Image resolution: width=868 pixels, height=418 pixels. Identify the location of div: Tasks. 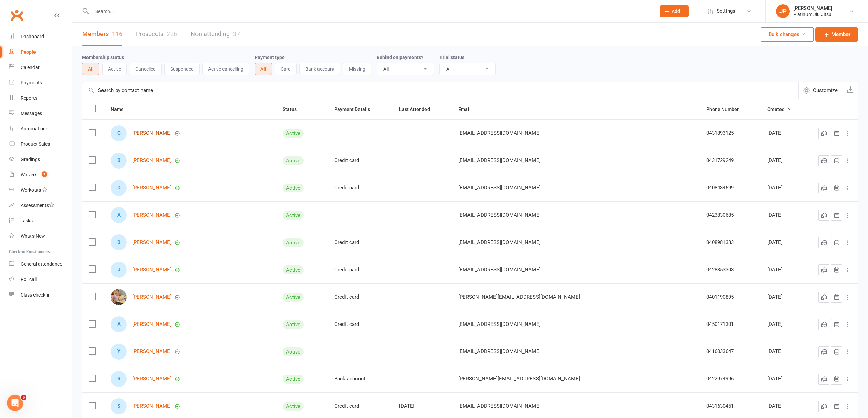
(26, 221).